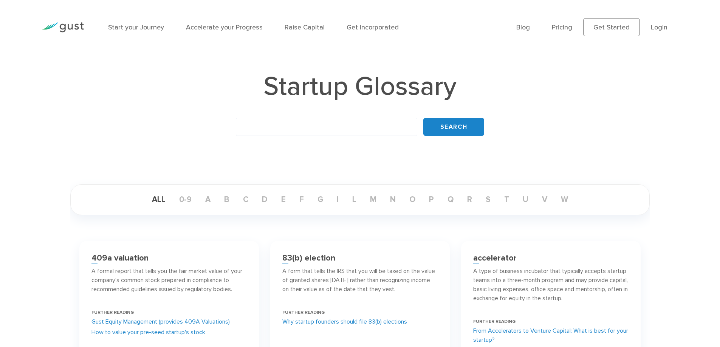 The height and width of the screenshot is (347, 720). What do you see at coordinates (564, 200) in the screenshot?
I see `a: w` at bounding box center [564, 200].